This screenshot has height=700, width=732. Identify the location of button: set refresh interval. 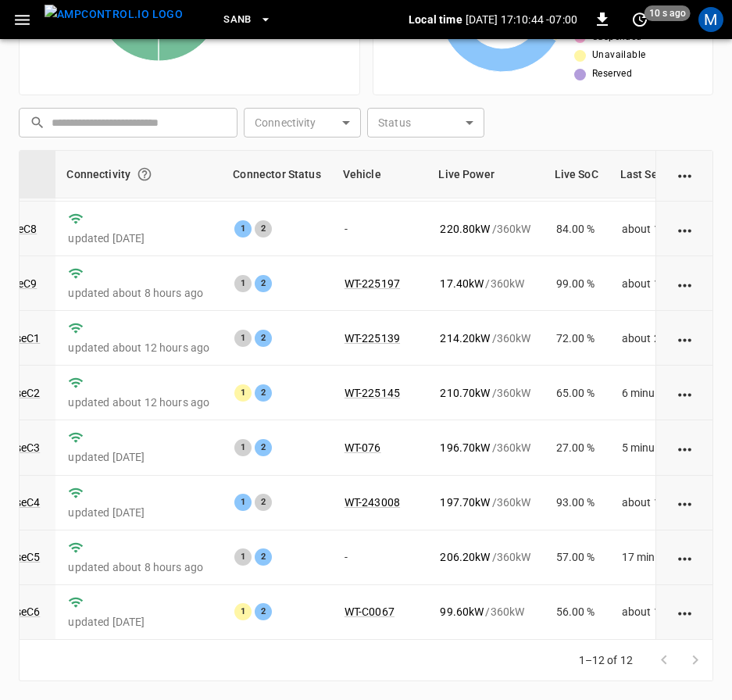
(640, 20).